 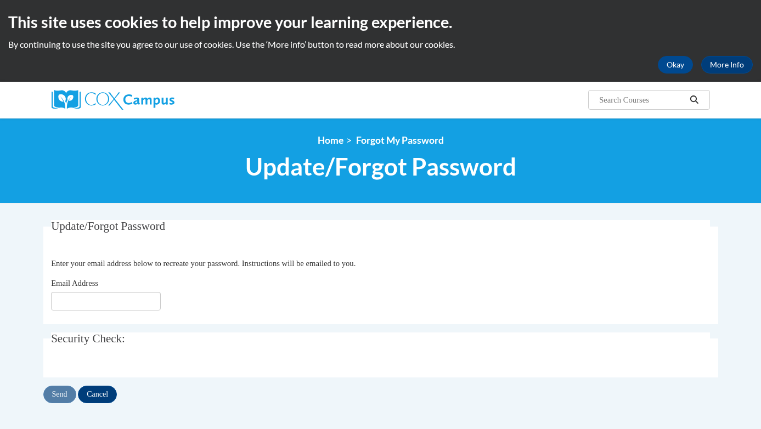 I want to click on button: Search, so click(x=694, y=100).